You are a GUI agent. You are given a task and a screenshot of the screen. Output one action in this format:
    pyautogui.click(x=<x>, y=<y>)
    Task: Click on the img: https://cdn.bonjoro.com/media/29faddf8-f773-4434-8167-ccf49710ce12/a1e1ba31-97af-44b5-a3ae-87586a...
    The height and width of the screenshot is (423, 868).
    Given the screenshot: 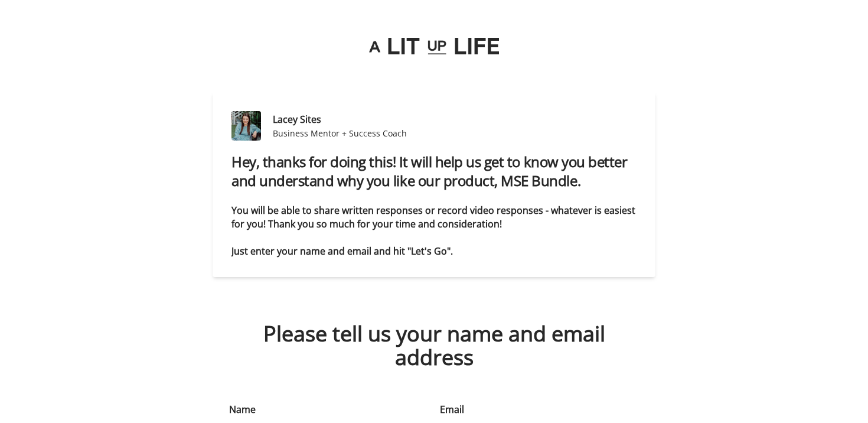 What is the action you would take?
    pyautogui.click(x=434, y=46)
    